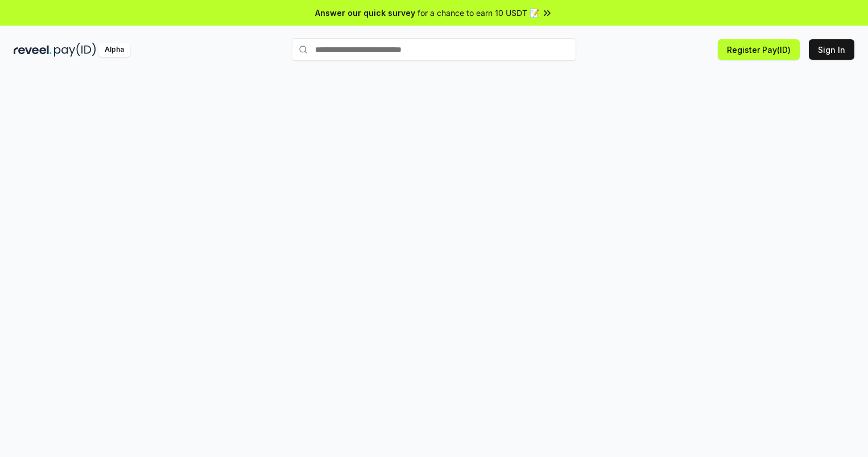 The height and width of the screenshot is (457, 868). What do you see at coordinates (75, 50) in the screenshot?
I see `img: pay_id` at bounding box center [75, 50].